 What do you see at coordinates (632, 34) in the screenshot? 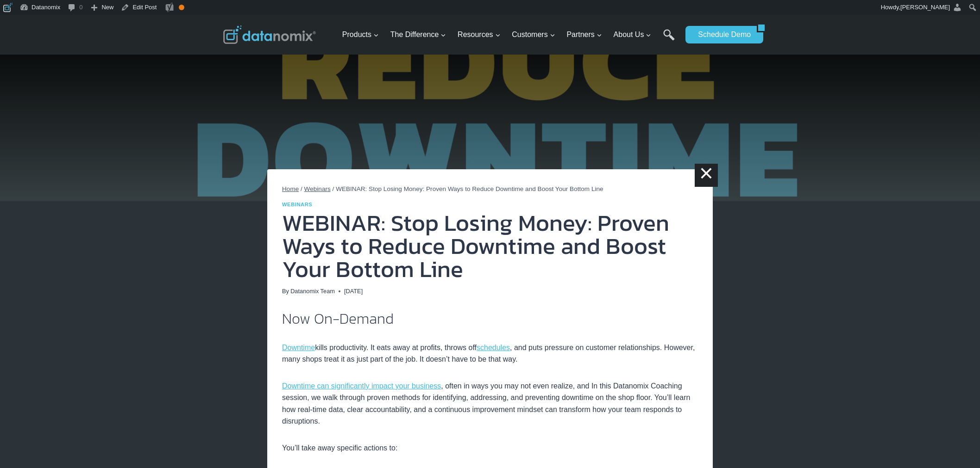
I see `span: About Us` at bounding box center [632, 34].